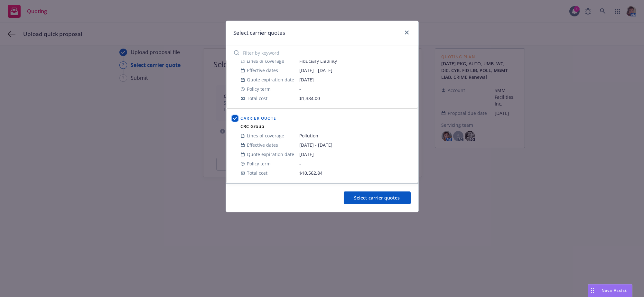  Describe the element at coordinates (407, 32) in the screenshot. I see `a: close` at that location.